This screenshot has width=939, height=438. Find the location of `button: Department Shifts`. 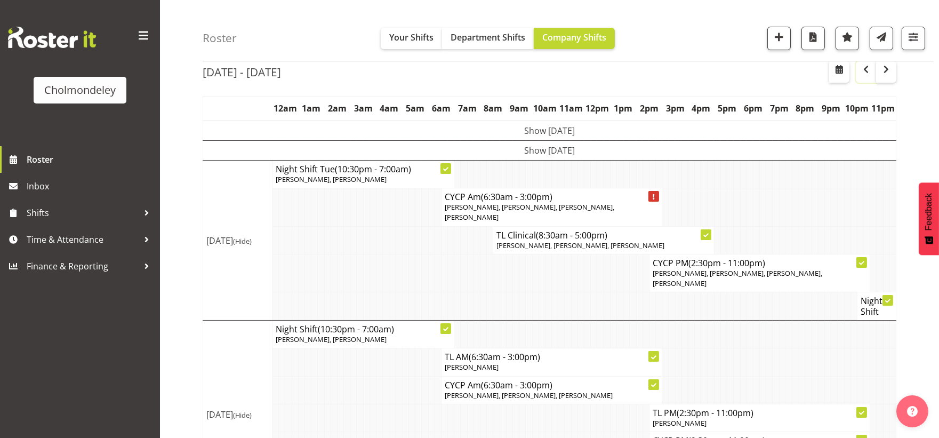

button: Department Shifts is located at coordinates (488, 38).